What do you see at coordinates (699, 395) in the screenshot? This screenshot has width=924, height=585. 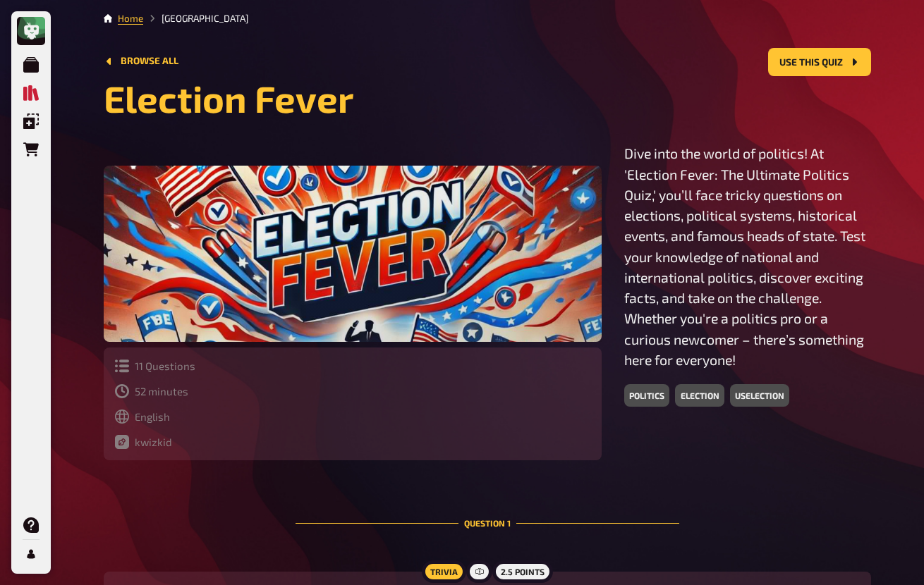 I see `div: election` at bounding box center [699, 395].